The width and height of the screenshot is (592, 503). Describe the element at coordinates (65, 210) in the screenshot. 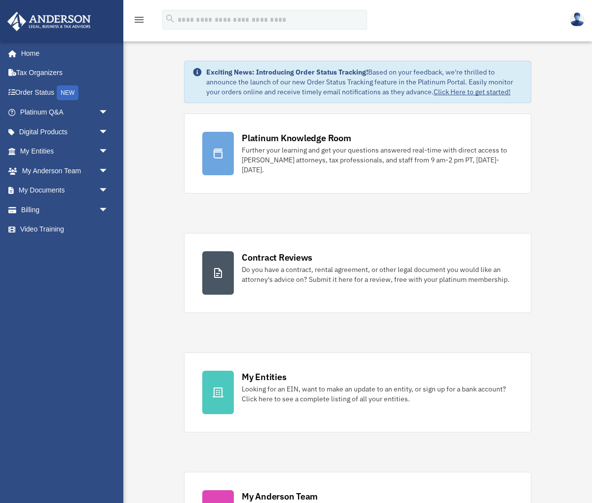

I see `a: Billingarrow_drop_down` at that location.